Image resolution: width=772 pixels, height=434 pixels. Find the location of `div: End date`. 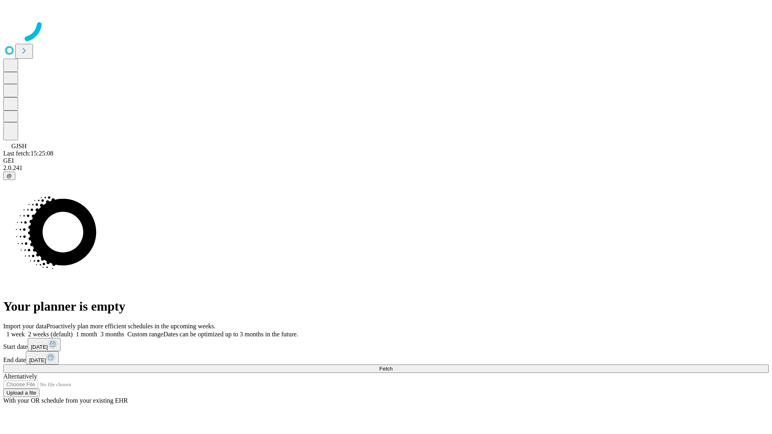

div: End date is located at coordinates (386, 358).